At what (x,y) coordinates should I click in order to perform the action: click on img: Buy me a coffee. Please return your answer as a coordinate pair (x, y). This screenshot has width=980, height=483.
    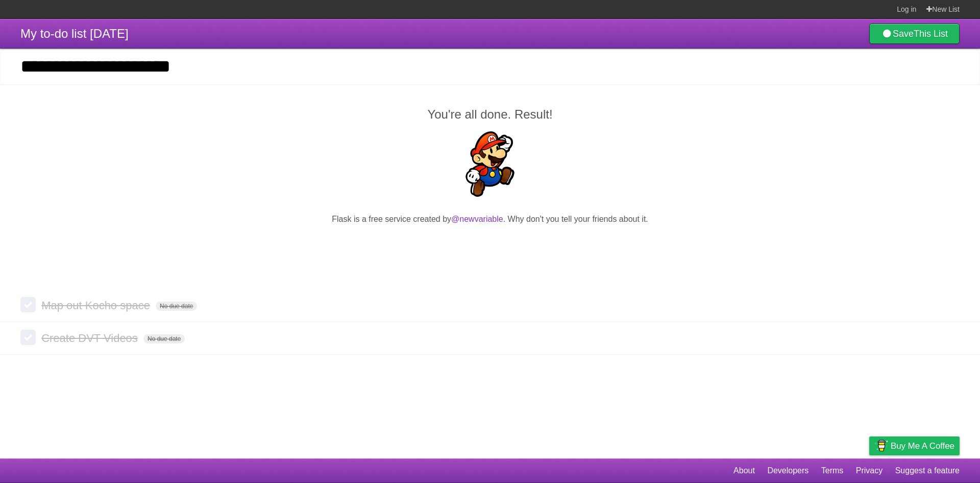
    Looking at the image, I should click on (881, 445).